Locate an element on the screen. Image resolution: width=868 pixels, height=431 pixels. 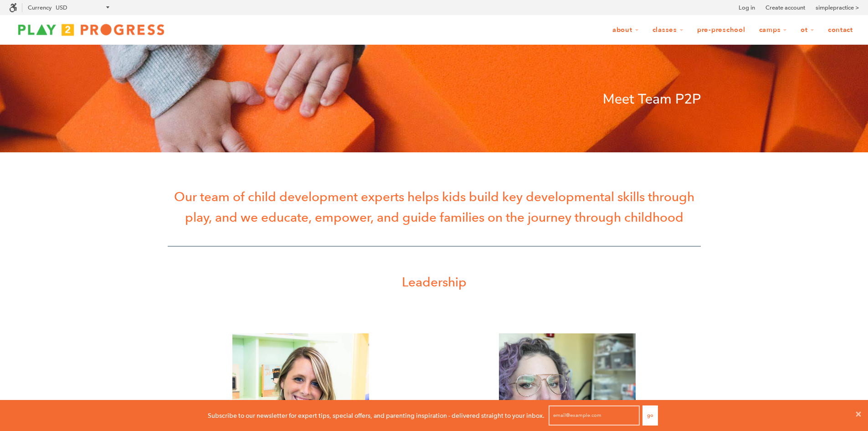
a: Contact is located at coordinates (840, 30).